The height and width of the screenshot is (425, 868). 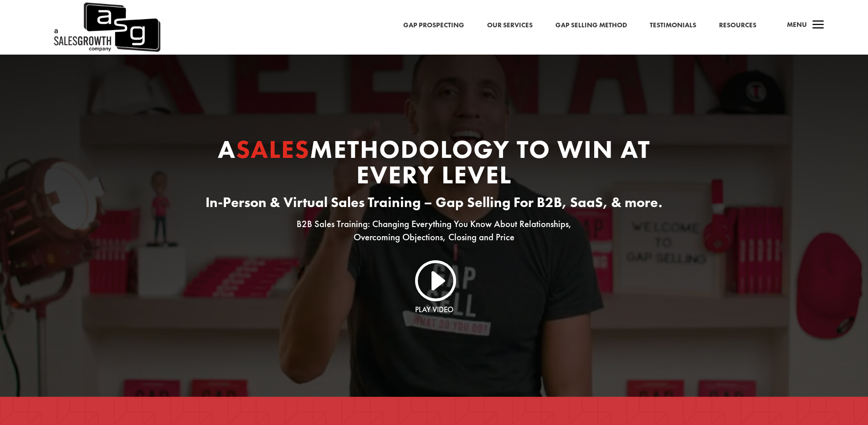 What do you see at coordinates (797, 25) in the screenshot?
I see `span: Menu` at bounding box center [797, 25].